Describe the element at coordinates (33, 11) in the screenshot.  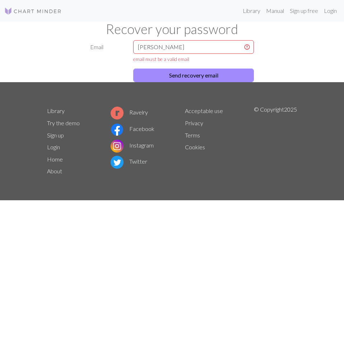
I see `img: Logo` at that location.